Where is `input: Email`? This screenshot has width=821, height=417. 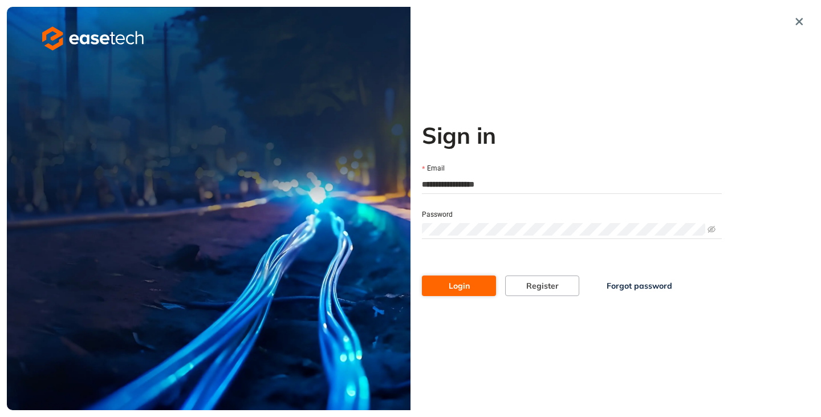 input: Email is located at coordinates (572, 184).